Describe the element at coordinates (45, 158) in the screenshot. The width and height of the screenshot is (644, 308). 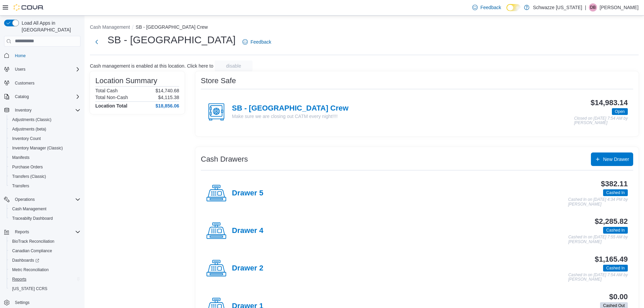
I see `button: Manifests` at that location.